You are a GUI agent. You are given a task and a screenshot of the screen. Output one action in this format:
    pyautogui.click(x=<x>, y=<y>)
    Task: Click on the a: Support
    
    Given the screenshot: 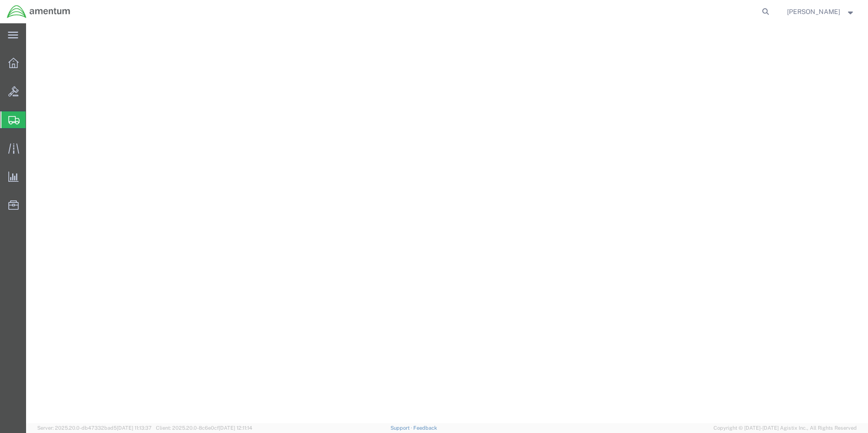 What is the action you would take?
    pyautogui.click(x=402, y=427)
    